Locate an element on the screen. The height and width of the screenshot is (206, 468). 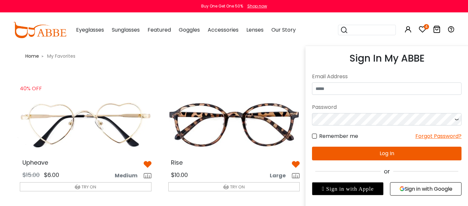
span: My Favorites is located at coordinates (61, 56).